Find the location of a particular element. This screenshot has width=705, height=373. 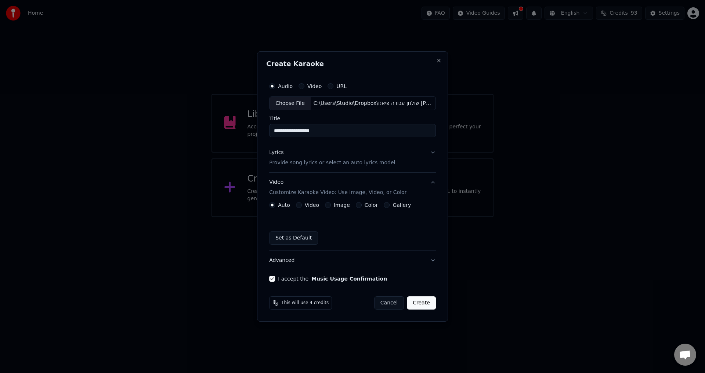

div: Choose File is located at coordinates (290, 104).